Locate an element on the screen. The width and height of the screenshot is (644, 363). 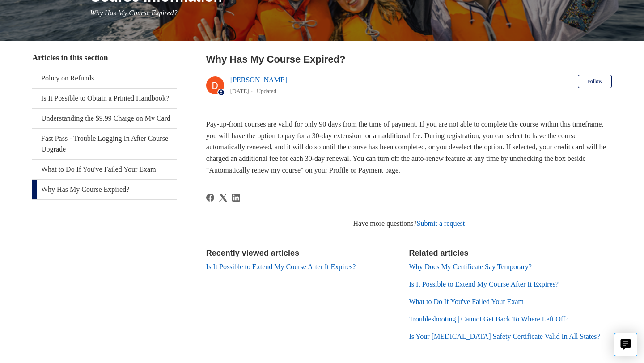
a: Why Has My Course Expired? is located at coordinates (105, 190).